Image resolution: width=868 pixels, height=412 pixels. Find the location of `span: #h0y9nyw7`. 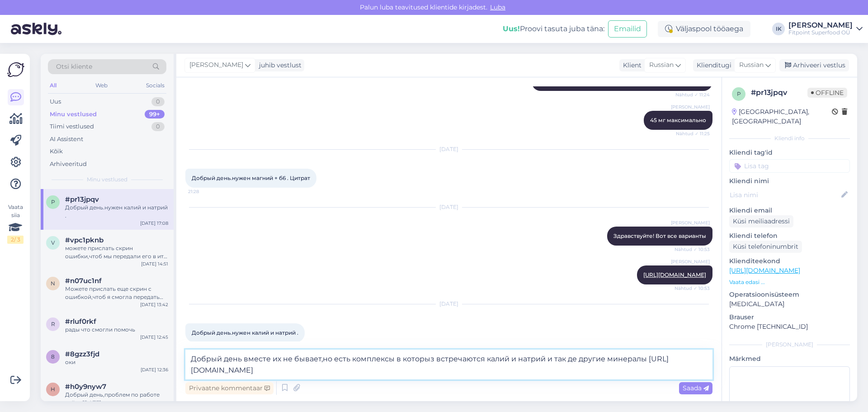

span: #h0y9nyw7 is located at coordinates (86, 386).